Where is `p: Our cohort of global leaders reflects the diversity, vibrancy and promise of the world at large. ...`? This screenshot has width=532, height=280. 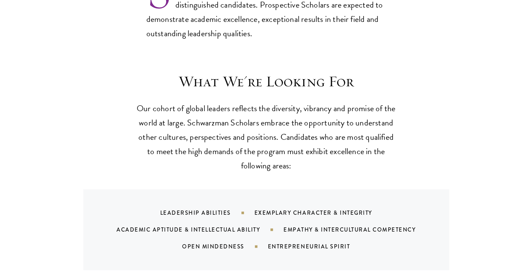
p: Our cohort of global leaders reflects the diversity, vibrancy and promise of the world at large. ... is located at coordinates (266, 136).